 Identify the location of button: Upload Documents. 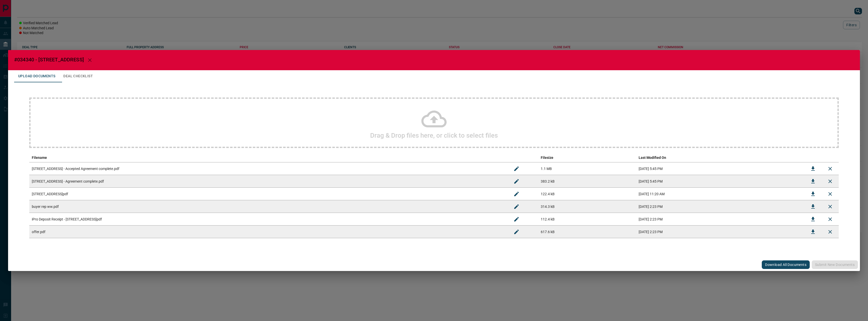
(37, 77).